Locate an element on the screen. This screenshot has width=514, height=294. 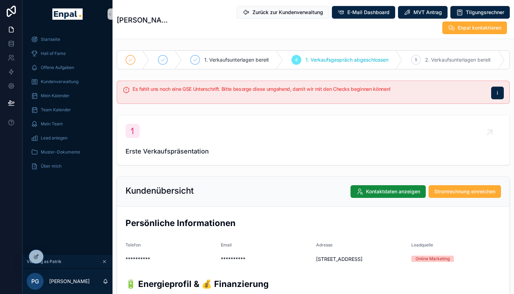
span: Zurück zur Kundenverwaltung is located at coordinates (288, 12).